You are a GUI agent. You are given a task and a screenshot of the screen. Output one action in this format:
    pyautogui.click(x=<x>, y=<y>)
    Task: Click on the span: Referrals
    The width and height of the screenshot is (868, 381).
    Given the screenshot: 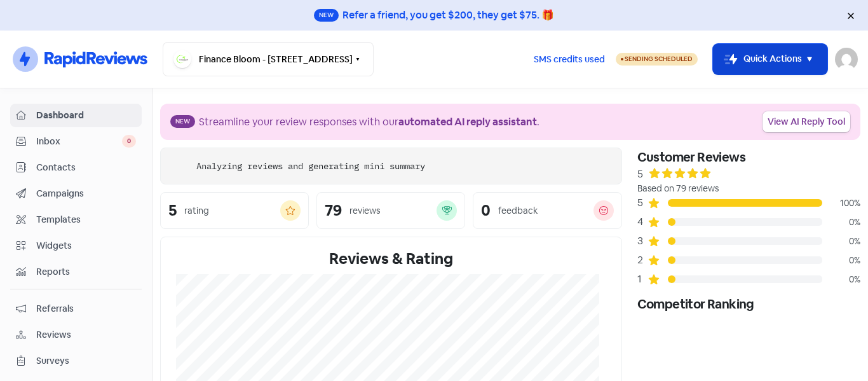 What is the action you would take?
    pyautogui.click(x=86, y=308)
    